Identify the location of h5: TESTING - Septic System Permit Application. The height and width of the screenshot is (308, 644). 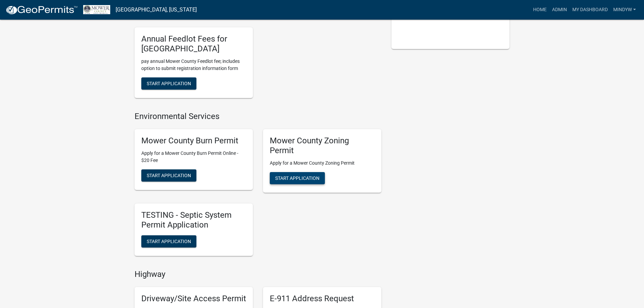
(194, 220).